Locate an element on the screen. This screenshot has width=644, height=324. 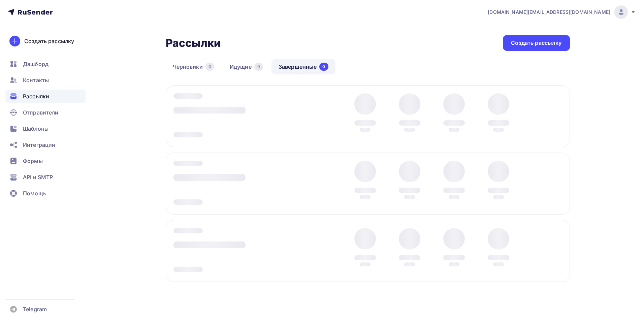
a: Шаблоны is located at coordinates (46, 129).